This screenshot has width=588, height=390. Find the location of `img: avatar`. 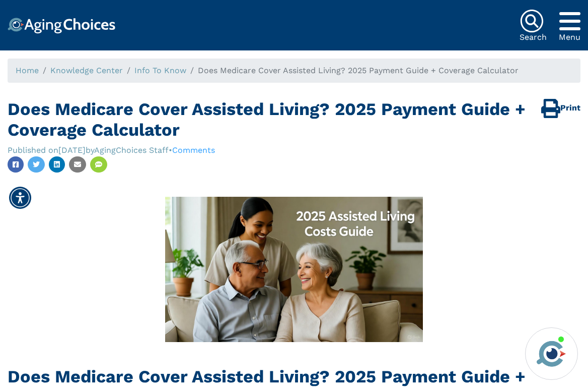

img: avatar is located at coordinates (552, 354).